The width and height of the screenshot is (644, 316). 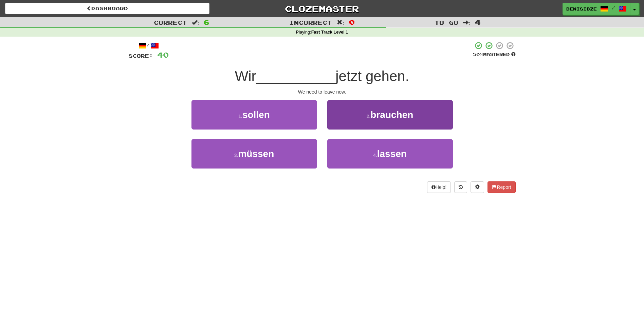 I want to click on button: Help!, so click(x=439, y=187).